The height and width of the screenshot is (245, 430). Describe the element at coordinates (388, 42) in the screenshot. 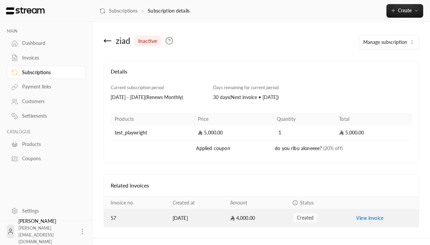

I see `button: Manage subscription` at that location.